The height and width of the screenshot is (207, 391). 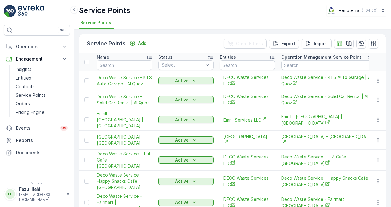 I want to click on p: Add, so click(x=142, y=43).